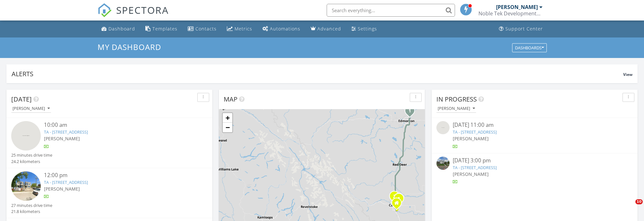 This screenshot has width=644, height=221. Describe the element at coordinates (118, 175) in the screenshot. I see `div: 12:00 pm` at that location.